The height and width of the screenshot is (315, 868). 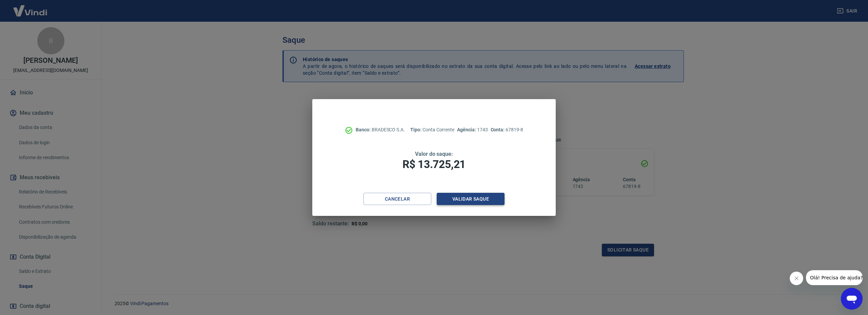 What do you see at coordinates (432, 130) in the screenshot?
I see `p: Conta Corrente` at bounding box center [432, 130].